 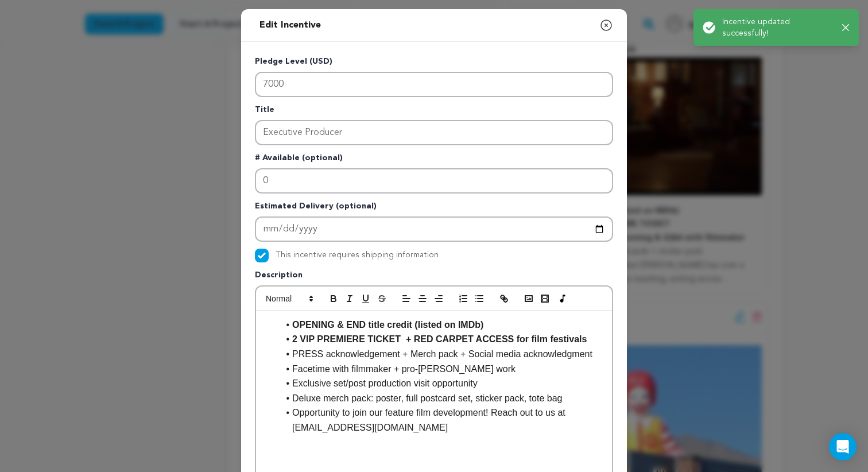 What do you see at coordinates (434, 160) in the screenshot?
I see `p: # Available (optional)` at bounding box center [434, 160].